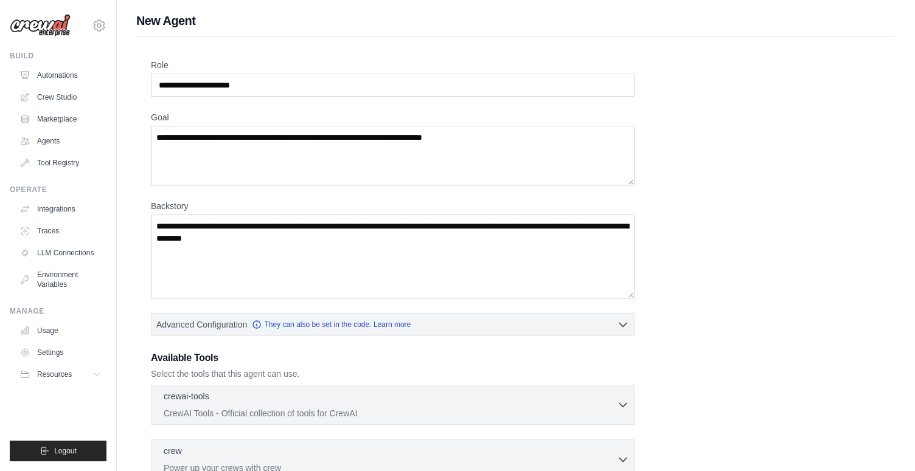 This screenshot has height=471, width=915. What do you see at coordinates (392, 358) in the screenshot?
I see `h3: Available Tools` at bounding box center [392, 358].